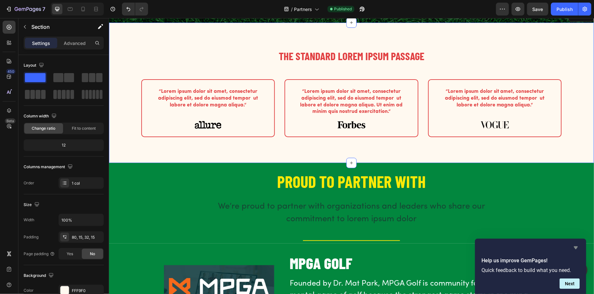 The height and width of the screenshot is (294, 594). I want to click on div: Order, so click(29, 183).